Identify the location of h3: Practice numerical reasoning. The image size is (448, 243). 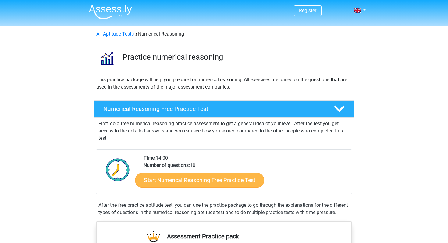
(236, 57).